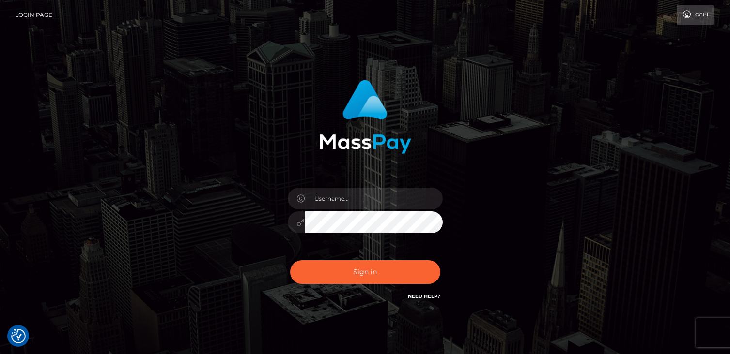  I want to click on a: Need Help?, so click(424, 296).